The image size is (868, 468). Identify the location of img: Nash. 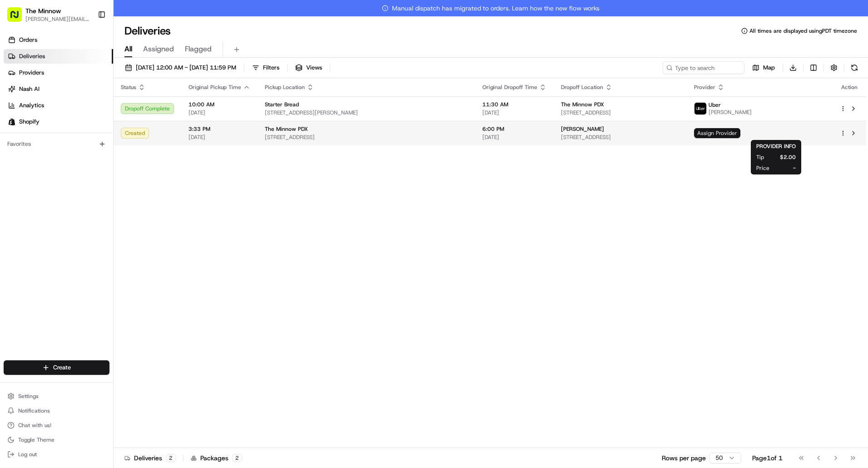
(18, 18).